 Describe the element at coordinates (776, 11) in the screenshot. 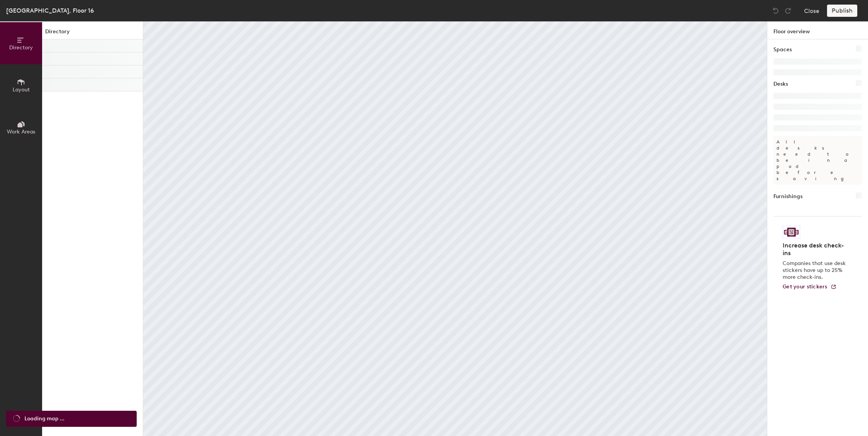

I see `img: Undo` at that location.